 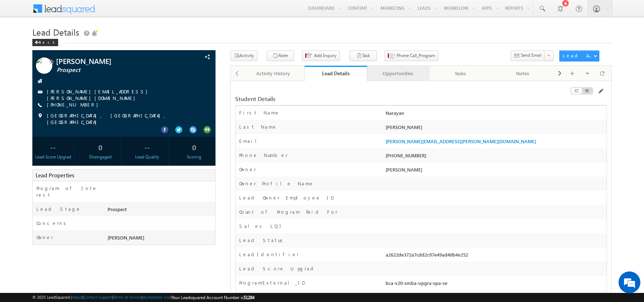 I want to click on label: Lead Score Upgrad, so click(x=278, y=269).